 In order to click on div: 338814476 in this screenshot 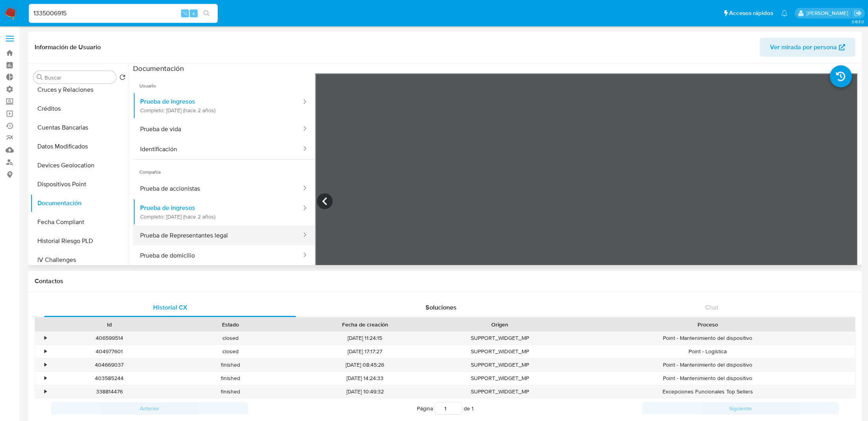, I will do `click(109, 391)`.